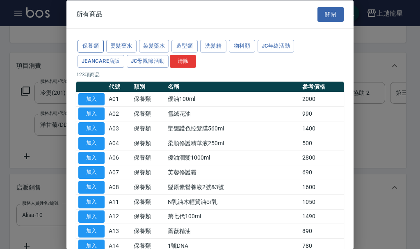 The width and height of the screenshot is (420, 249). Describe the element at coordinates (210, 74) in the screenshot. I see `p: 123 項商品` at that location.